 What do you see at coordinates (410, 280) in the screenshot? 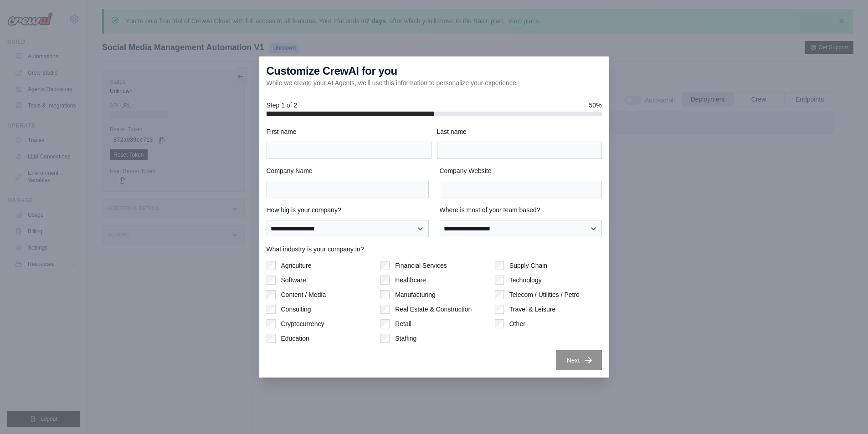
I see `label: Healthcare` at bounding box center [410, 280].